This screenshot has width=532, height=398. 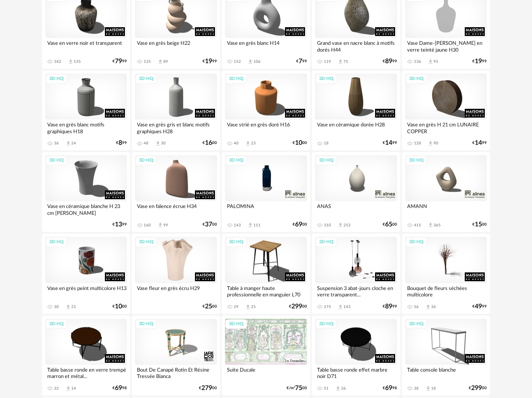 What do you see at coordinates (56, 388) in the screenshot?
I see `div: 32` at bounding box center [56, 388].